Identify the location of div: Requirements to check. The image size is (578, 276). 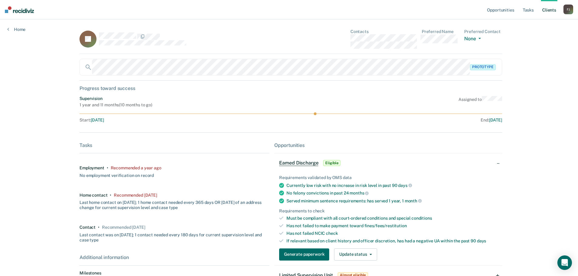
(388, 211).